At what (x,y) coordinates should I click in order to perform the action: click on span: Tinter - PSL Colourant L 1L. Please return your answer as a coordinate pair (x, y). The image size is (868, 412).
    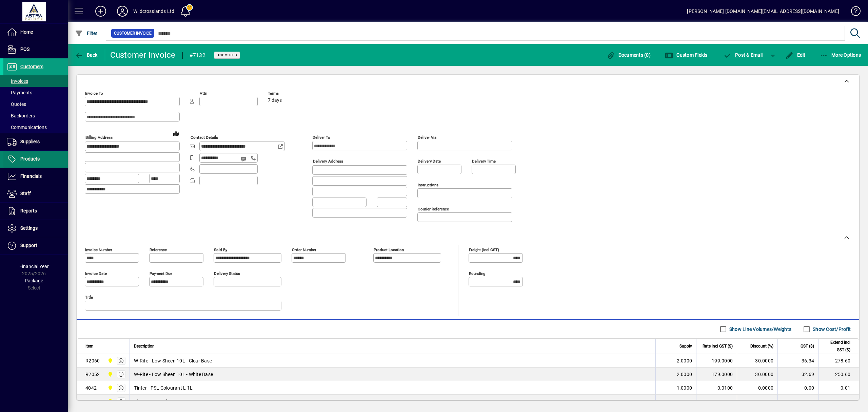
    Looking at the image, I should click on (163, 388).